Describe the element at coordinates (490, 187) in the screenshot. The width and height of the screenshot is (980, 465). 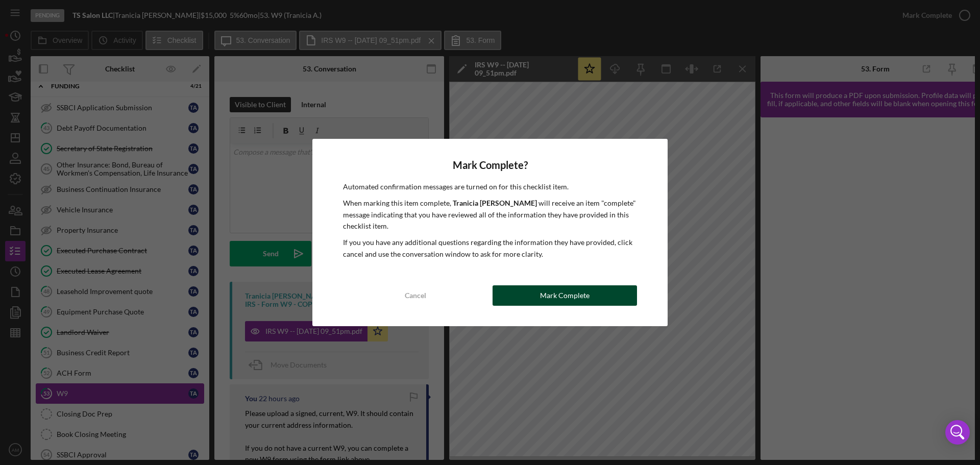
I see `p: Automated confirmation messages are turned on for this checklist item.` at that location.